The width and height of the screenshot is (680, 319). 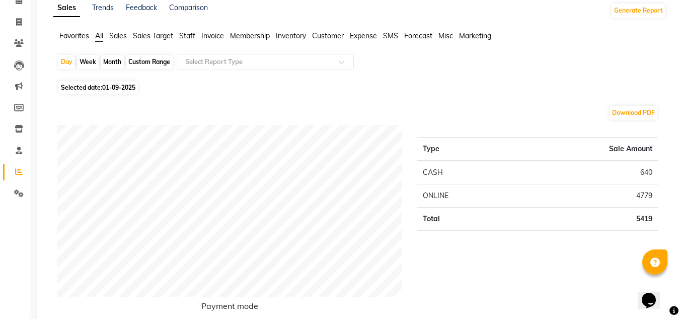 What do you see at coordinates (187, 36) in the screenshot?
I see `span: Staff` at bounding box center [187, 36].